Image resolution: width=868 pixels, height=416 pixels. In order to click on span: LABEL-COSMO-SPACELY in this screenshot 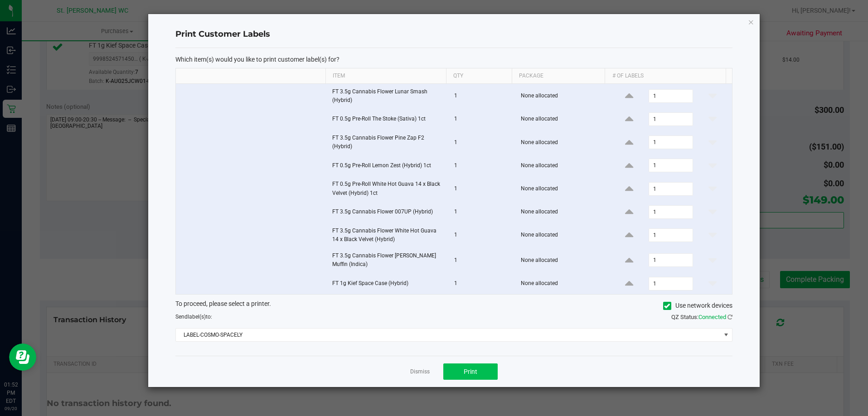, I will do `click(449, 335)`.